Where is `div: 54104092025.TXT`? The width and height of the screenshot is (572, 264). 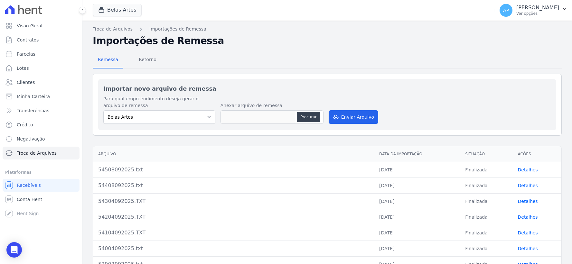
div: 54104092025.TXT is located at coordinates (233, 233).